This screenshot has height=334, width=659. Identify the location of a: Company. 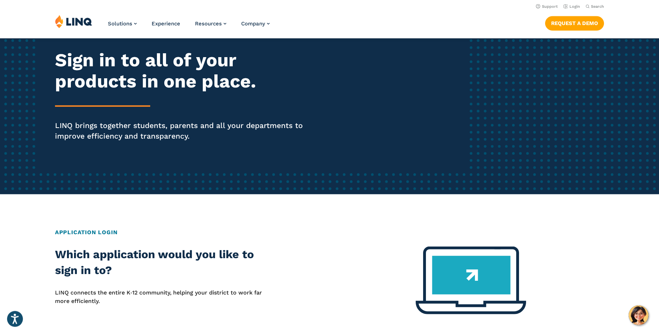
(255, 24).